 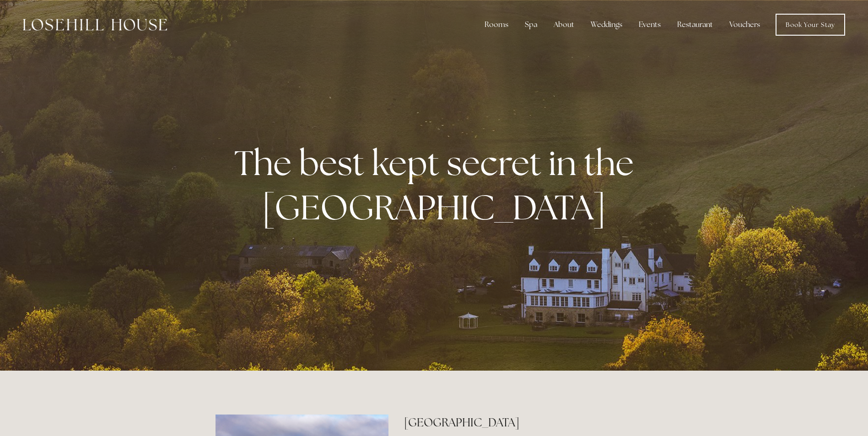 What do you see at coordinates (496, 25) in the screenshot?
I see `div: Rooms` at bounding box center [496, 25].